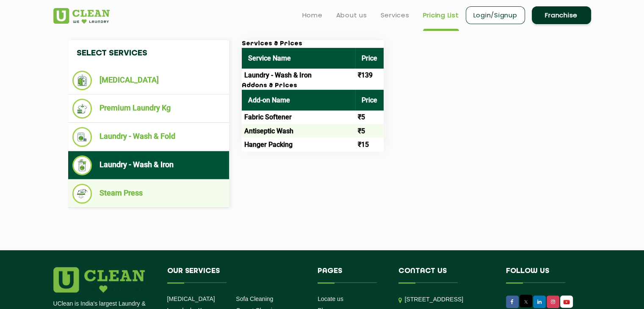 The image size is (644, 309). Describe the element at coordinates (312, 15) in the screenshot. I see `a: Home` at that location.